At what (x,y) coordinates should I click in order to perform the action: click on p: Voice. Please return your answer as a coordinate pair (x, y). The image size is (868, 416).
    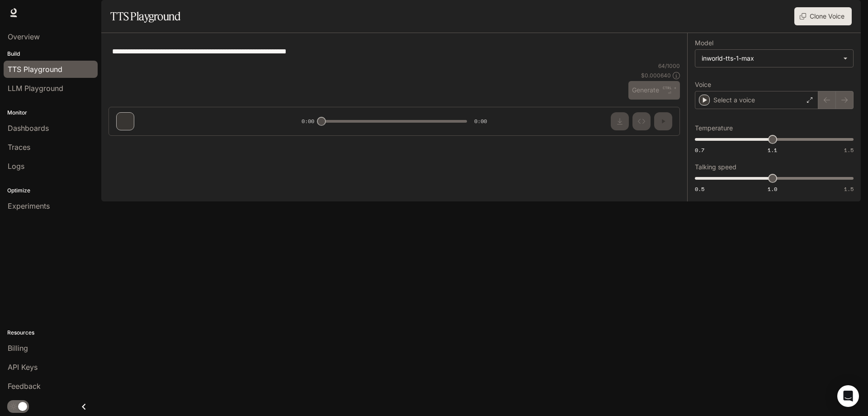
    Looking at the image, I should click on (703, 84).